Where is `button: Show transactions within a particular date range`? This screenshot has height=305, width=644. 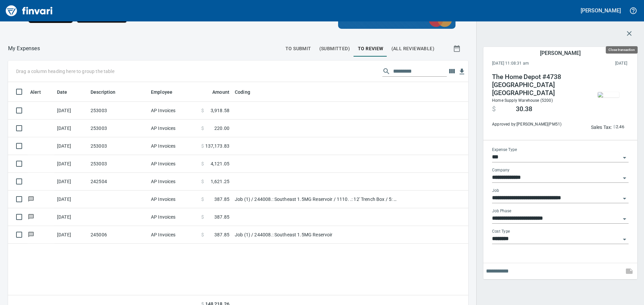 button: Show transactions within a particular date range is located at coordinates (457, 48).